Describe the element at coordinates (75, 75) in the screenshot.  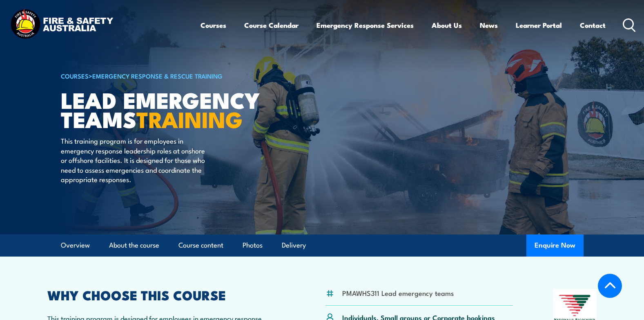
I see `a: COURSES` at that location.